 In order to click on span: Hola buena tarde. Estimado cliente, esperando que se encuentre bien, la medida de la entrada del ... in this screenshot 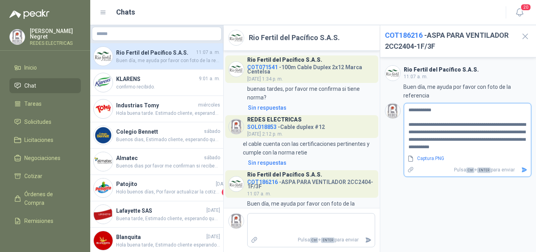, I will do `click(168, 113)`.